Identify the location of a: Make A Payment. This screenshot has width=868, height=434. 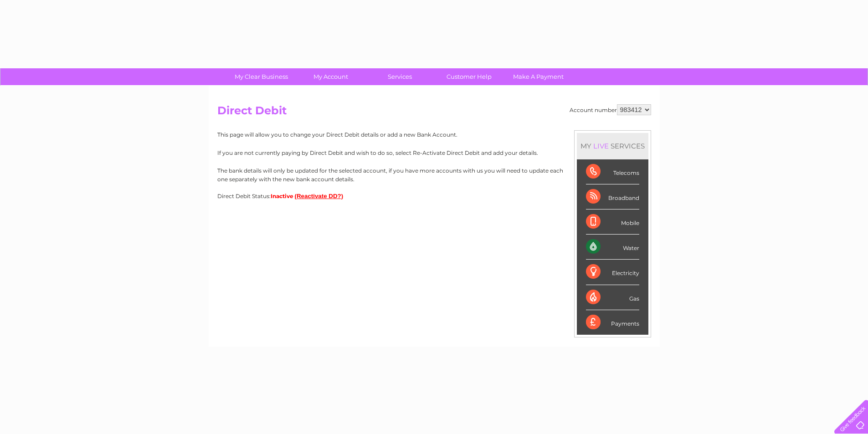
(538, 76).